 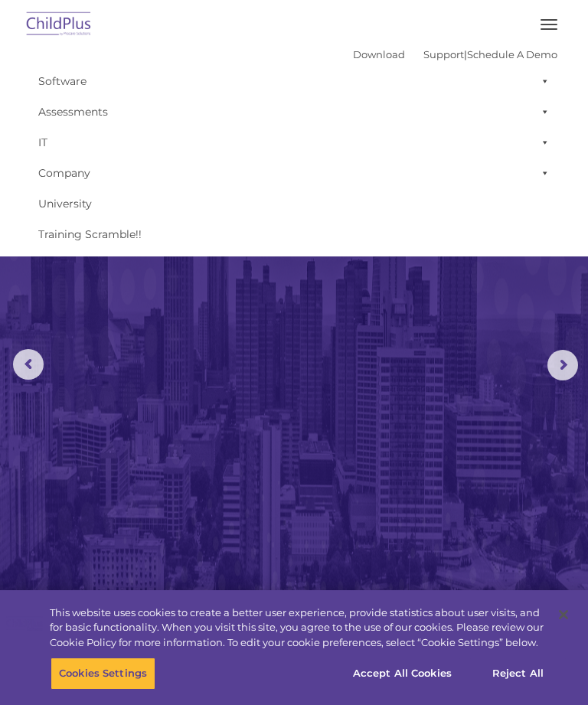 I want to click on button: Accept All Cookies, so click(x=402, y=674).